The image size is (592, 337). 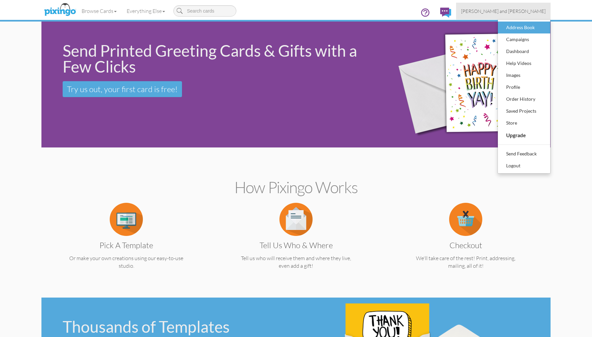 I want to click on a: Logout, so click(x=524, y=166).